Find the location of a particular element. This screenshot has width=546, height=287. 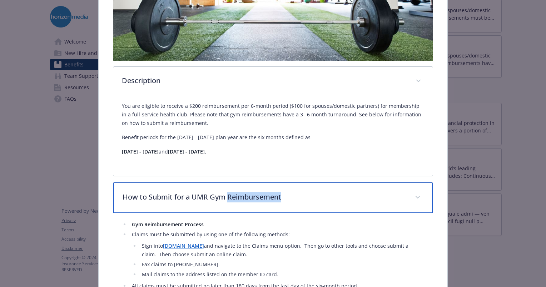

div: How to Submit for a UMR Gym Reimbursement is located at coordinates (273, 198).